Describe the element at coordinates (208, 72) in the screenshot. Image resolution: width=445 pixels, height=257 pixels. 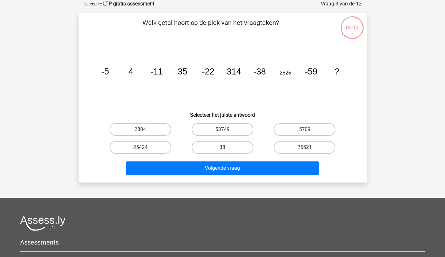
I see `tspan: -22` at that location.